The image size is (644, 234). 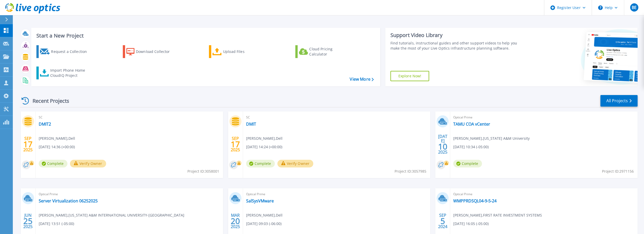 I want to click on a: WMPPRDSQL04-9-5-24, so click(x=475, y=201).